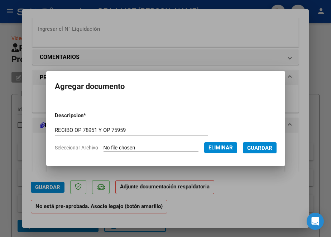 This screenshot has width=331, height=237. Describe the element at coordinates (88, 116) in the screenshot. I see `p: Descripcion` at that location.